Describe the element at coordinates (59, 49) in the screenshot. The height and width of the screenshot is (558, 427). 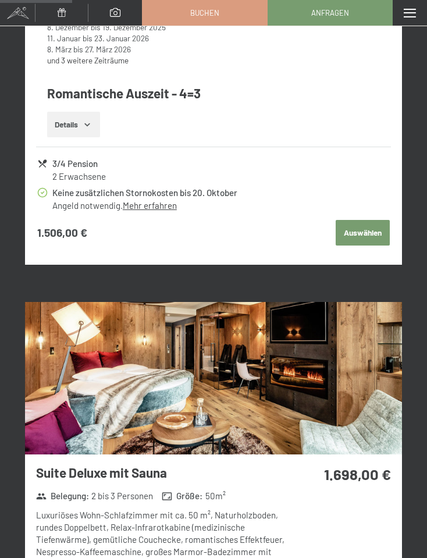
I see `time: 08.03.2026` at that location.